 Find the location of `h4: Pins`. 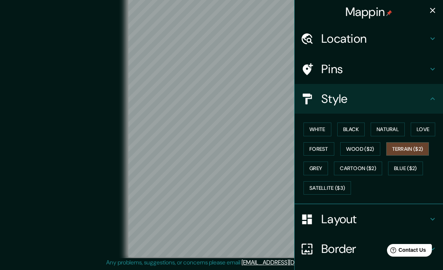

h4: Pins is located at coordinates (375, 69).